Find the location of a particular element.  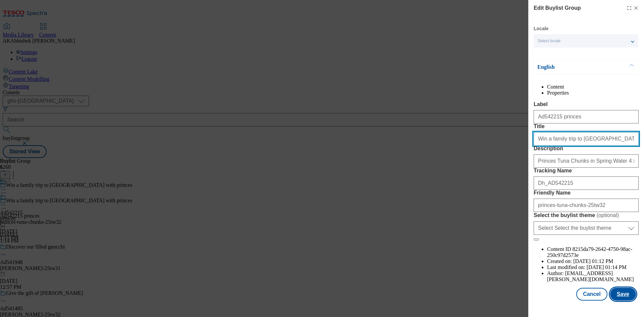

input: Enter Friendly Name is located at coordinates (586, 206).